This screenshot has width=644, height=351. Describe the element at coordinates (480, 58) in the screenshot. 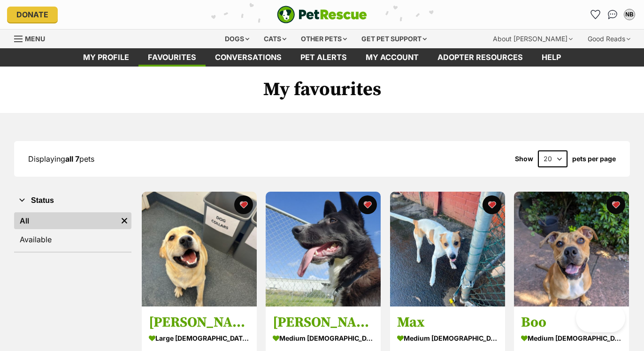

I see `a: Adopter resources` at that location.